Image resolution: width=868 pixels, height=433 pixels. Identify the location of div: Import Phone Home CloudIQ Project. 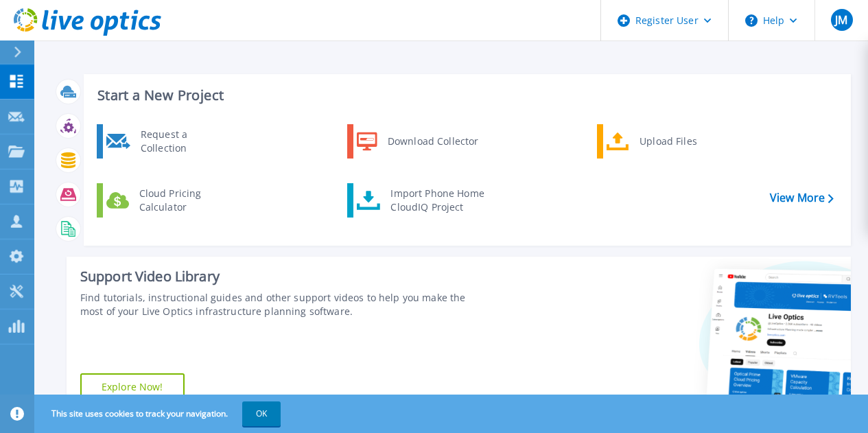
(437, 200).